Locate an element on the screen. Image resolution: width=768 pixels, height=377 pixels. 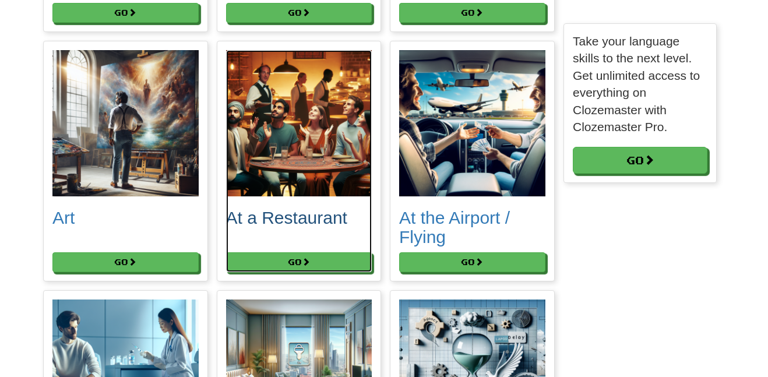
img: 465da693-45e6-47bc-8e67-b9248531da27.small.png is located at coordinates (472, 123).